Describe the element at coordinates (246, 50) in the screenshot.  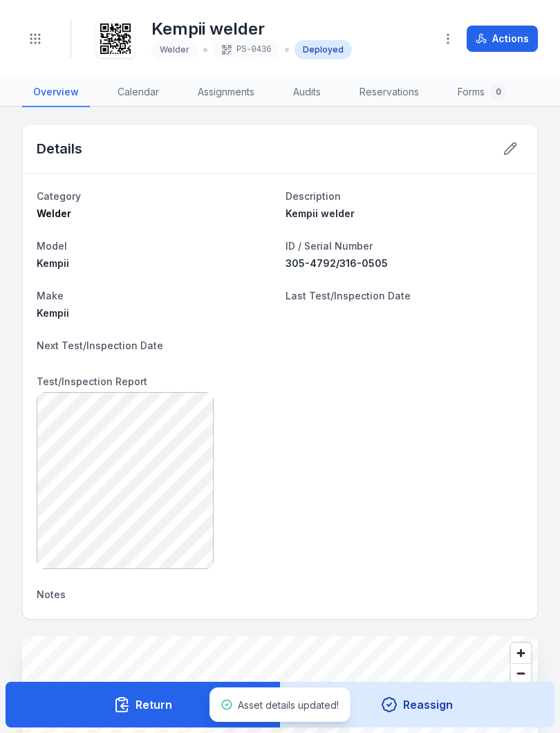
I see `div: PS-0436` at that location.